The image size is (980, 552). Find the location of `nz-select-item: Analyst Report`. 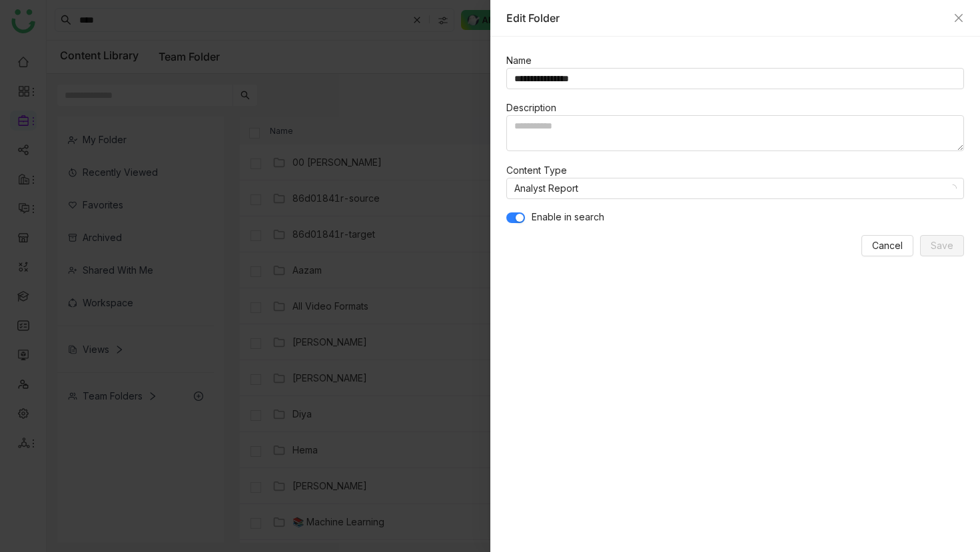

nz-select-item: Analyst Report is located at coordinates (735, 188).